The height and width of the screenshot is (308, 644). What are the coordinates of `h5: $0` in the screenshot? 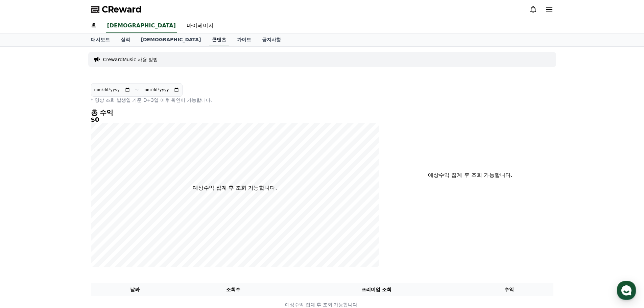 It's located at (235, 119).